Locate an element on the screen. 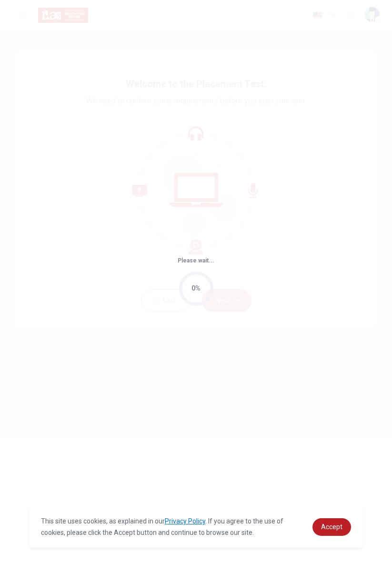 The height and width of the screenshot is (563, 392). div: cookieconsent is located at coordinates (196, 527).